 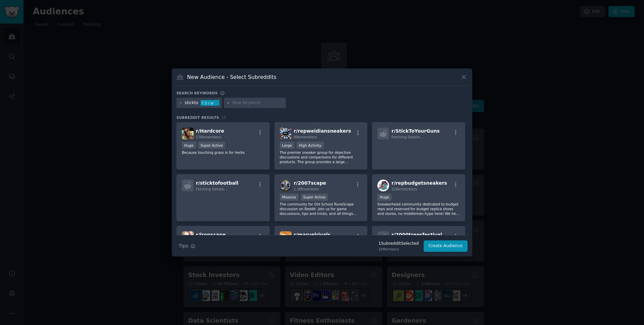 What do you see at coordinates (289, 197) in the screenshot?
I see `div: Massive` at bounding box center [289, 197].